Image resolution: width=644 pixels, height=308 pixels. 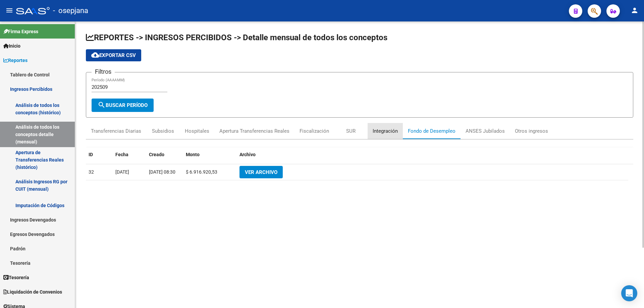 I want to click on div: Hospitales, so click(x=197, y=131).